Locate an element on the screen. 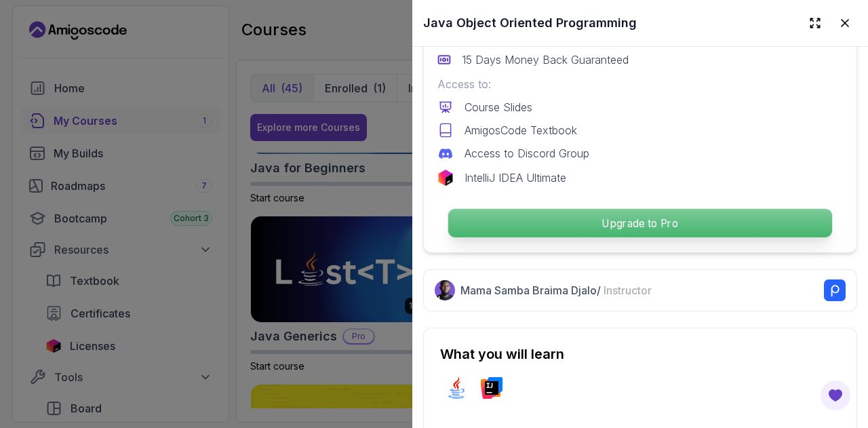  span: Instructor is located at coordinates (628, 290).